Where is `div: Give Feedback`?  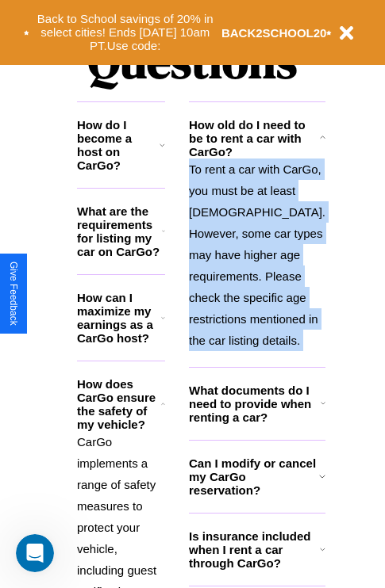
div: Give Feedback is located at coordinates (13, 293).